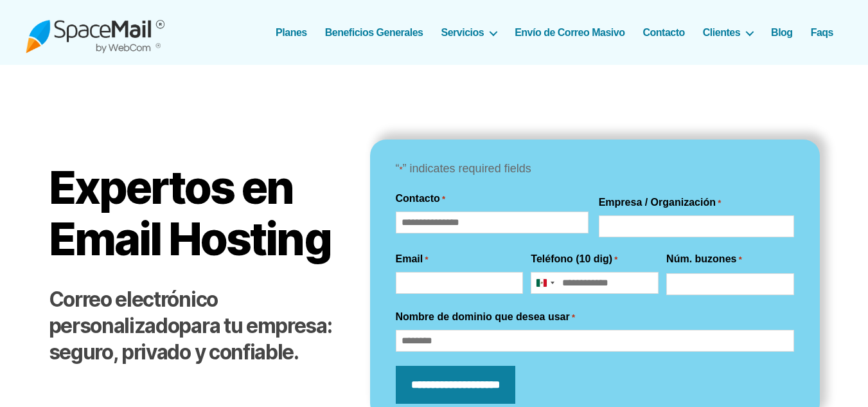 The height and width of the screenshot is (407, 868). Describe the element at coordinates (728, 32) in the screenshot. I see `a: Clientes` at that location.